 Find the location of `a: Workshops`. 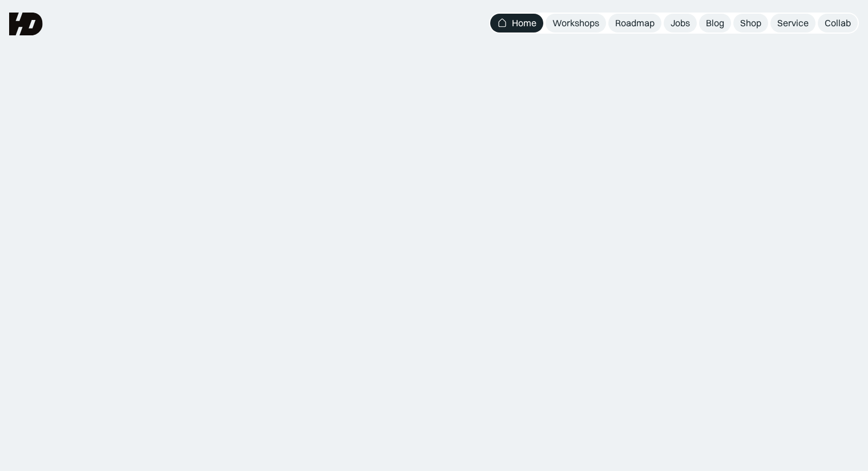

a: Workshops is located at coordinates (576, 23).